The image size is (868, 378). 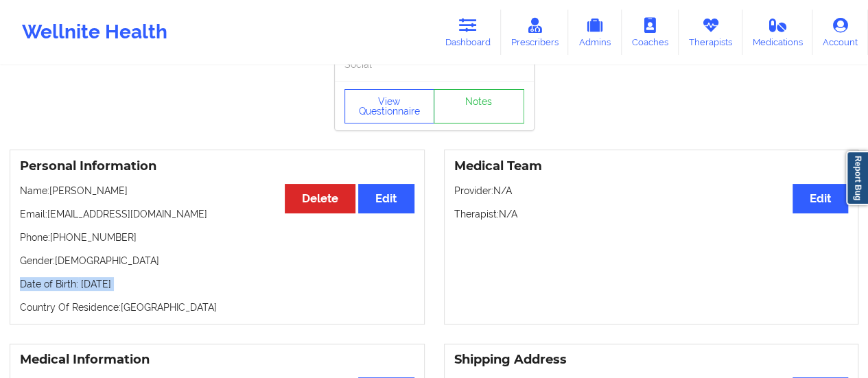 I want to click on h3: Shipping Address, so click(x=651, y=360).